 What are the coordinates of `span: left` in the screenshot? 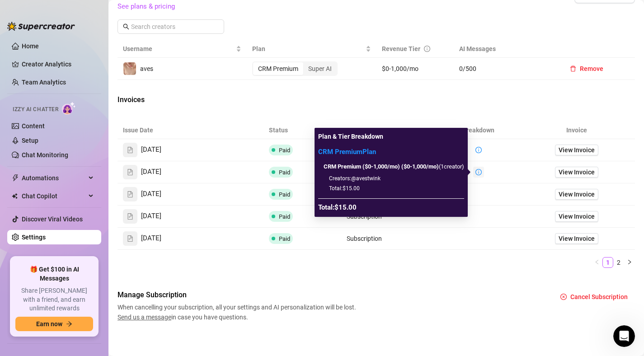 It's located at (597, 262).